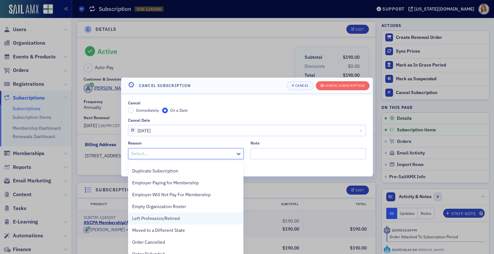  I want to click on div: Note, so click(255, 143).